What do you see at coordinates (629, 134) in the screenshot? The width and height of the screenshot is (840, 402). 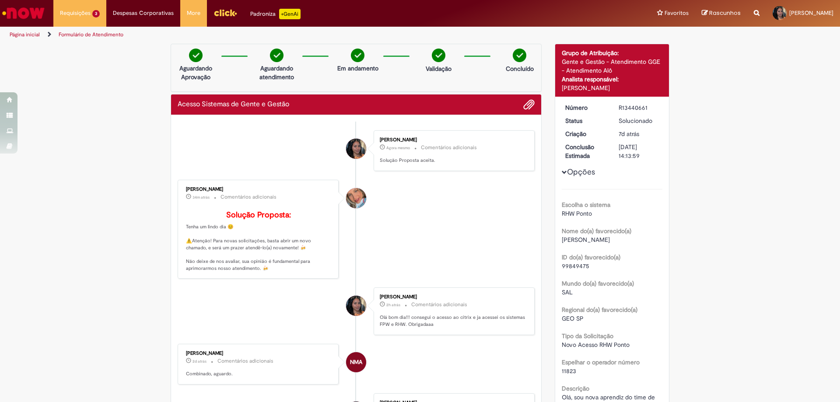 I see `time: 22/08/2025 16:02:21` at bounding box center [629, 134].